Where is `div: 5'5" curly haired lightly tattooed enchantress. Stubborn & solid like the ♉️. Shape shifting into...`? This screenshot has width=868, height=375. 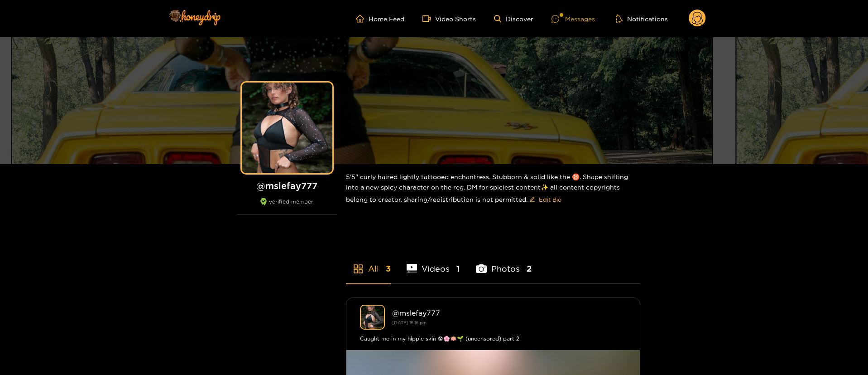
div: 5'5" curly haired lightly tattooed enchantress. Stubborn & solid like the ♉️. Shape shifting into... is located at coordinates (493, 189).